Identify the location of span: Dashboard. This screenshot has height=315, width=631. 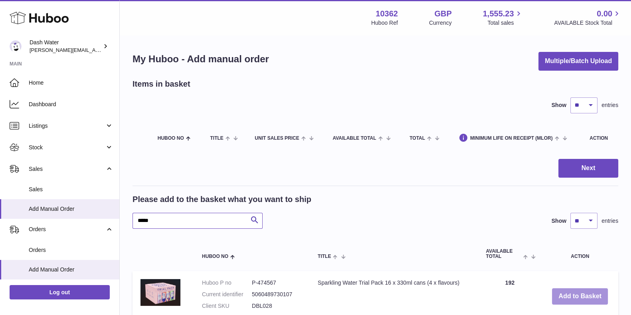
(71, 104).